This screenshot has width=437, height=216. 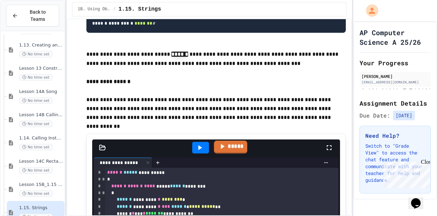 I want to click on div: Chat with us now!Close, so click(x=25, y=23).